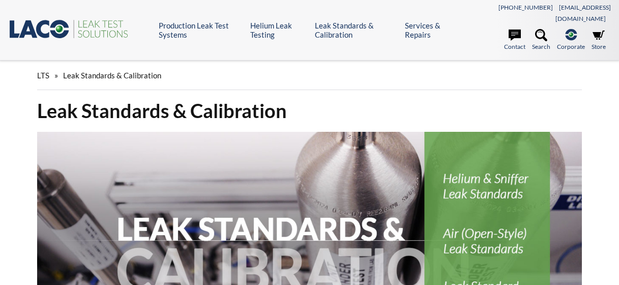 The width and height of the screenshot is (619, 285). Describe the element at coordinates (279, 30) in the screenshot. I see `a: Helium Leak Testing` at that location.